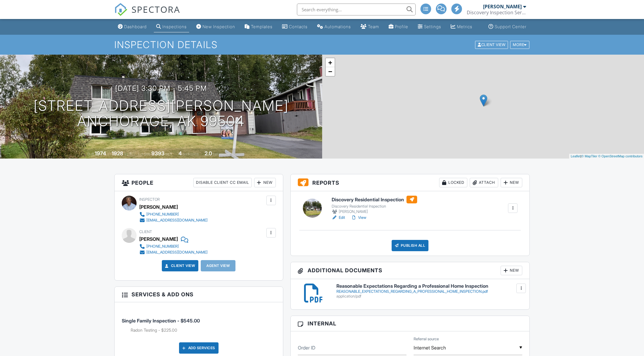 The height and width of the screenshot is (356, 644). I want to click on h1: Inspection Details, so click(322, 45).